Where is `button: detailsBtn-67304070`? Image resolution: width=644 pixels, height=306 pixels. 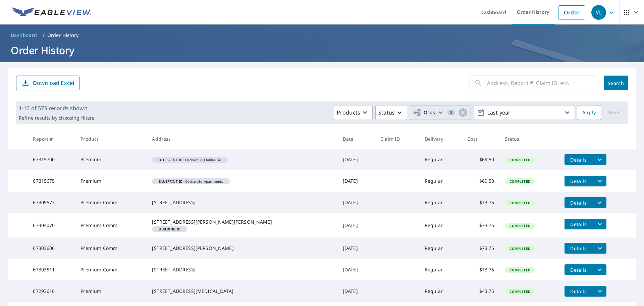
button: detailsBtn-67304070 is located at coordinates (578, 224).